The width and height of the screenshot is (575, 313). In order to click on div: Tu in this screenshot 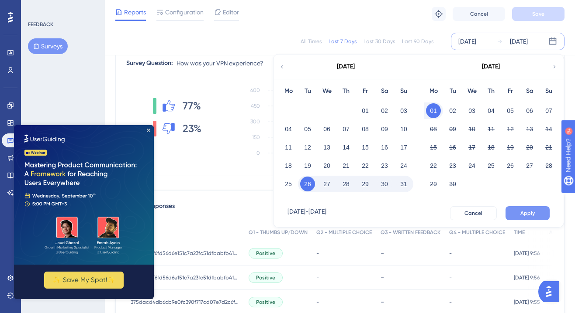, I will do `click(452, 91)`.